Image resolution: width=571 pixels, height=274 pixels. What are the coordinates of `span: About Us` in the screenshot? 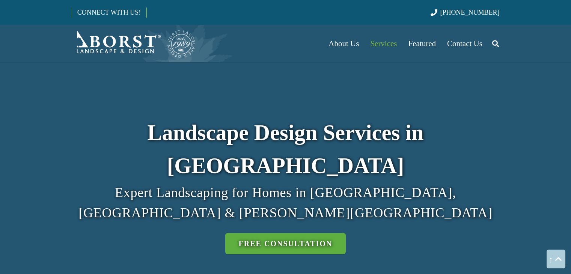 It's located at (343, 44).